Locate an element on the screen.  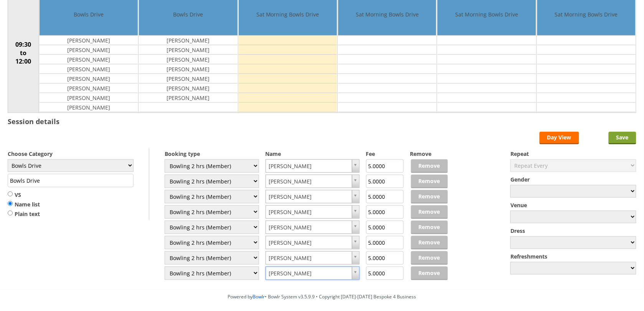
input: Plain text is located at coordinates (10, 213).